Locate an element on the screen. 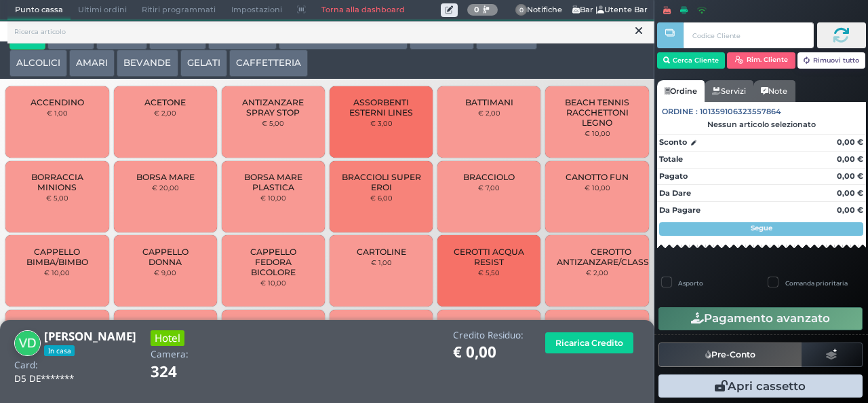  small: € 6,00 is located at coordinates (382, 198).